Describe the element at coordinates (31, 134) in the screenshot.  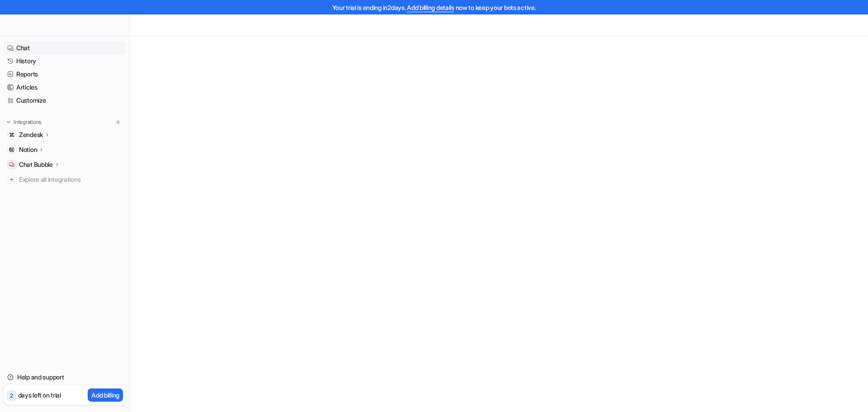
I see `p: Zendesk` at that location.